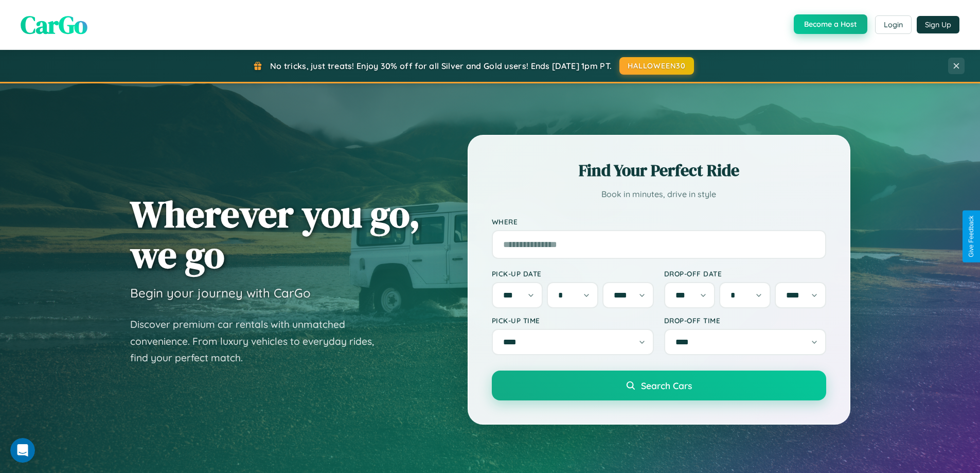 This screenshot has width=980, height=473. I want to click on button: Become a Host, so click(831, 24).